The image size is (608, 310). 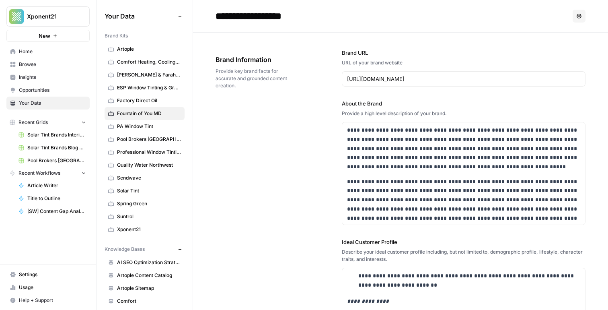 What do you see at coordinates (44, 36) in the screenshot?
I see `span: New` at bounding box center [44, 36].